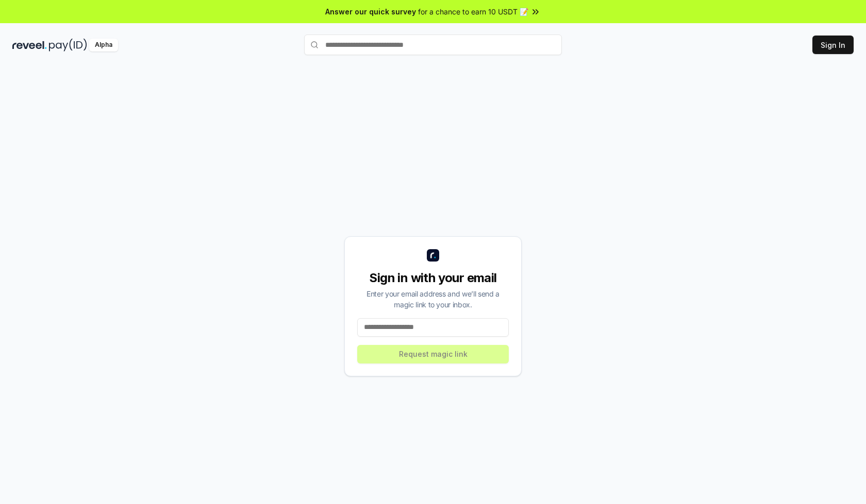  I want to click on img: reveel_dark, so click(29, 45).